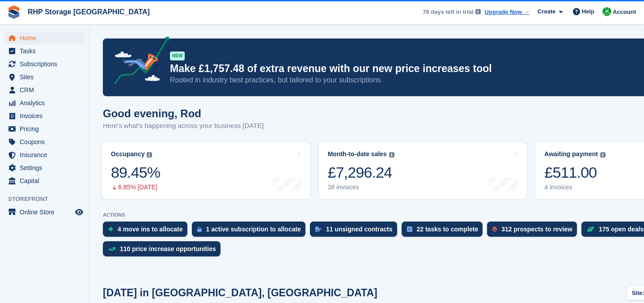 The width and height of the screenshot is (644, 303). What do you see at coordinates (46, 51) in the screenshot?
I see `span: Tasks` at bounding box center [46, 51].